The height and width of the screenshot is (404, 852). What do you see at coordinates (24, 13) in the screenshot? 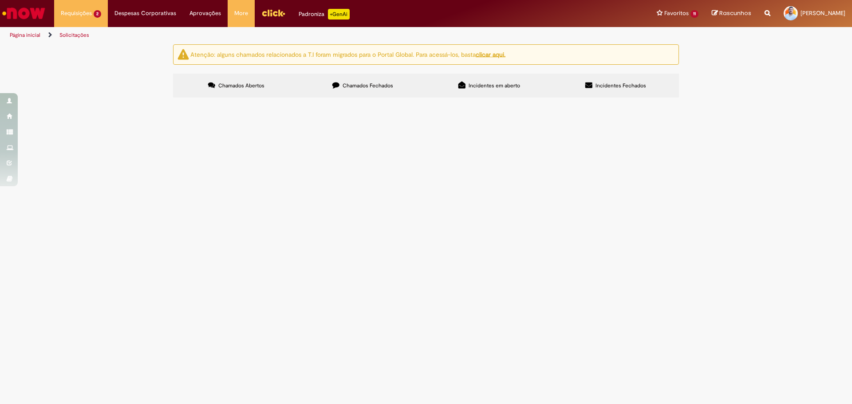
I see `img: ServiceNow` at bounding box center [24, 13].